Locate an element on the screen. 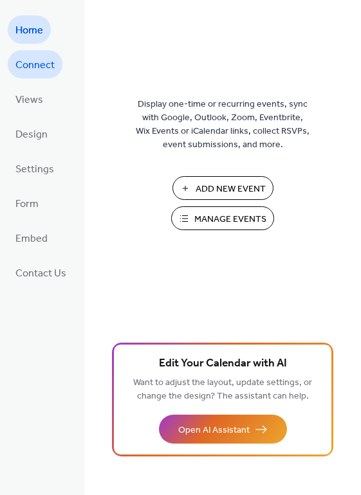 The width and height of the screenshot is (361, 495). span: Open AI Assistant is located at coordinates (213, 430).